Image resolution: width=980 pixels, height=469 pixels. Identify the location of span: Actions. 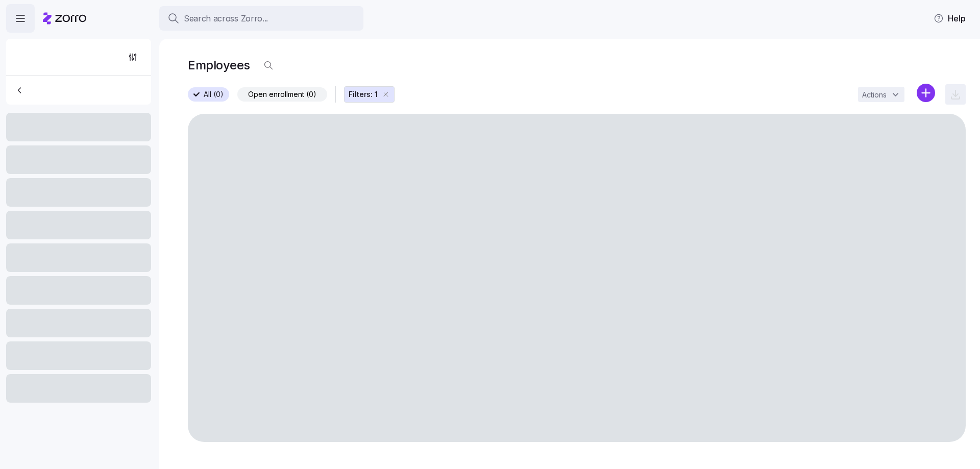
(874, 95).